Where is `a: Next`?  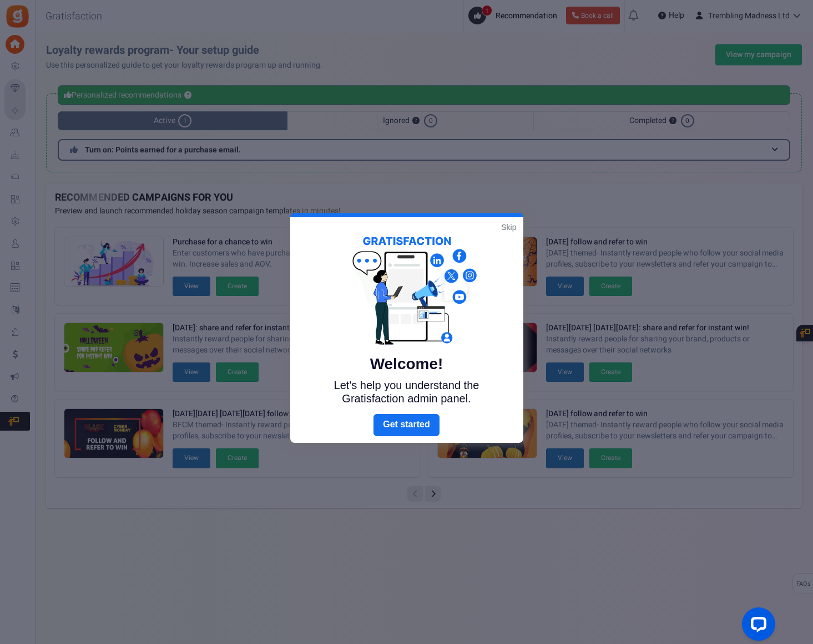
a: Next is located at coordinates (406, 425).